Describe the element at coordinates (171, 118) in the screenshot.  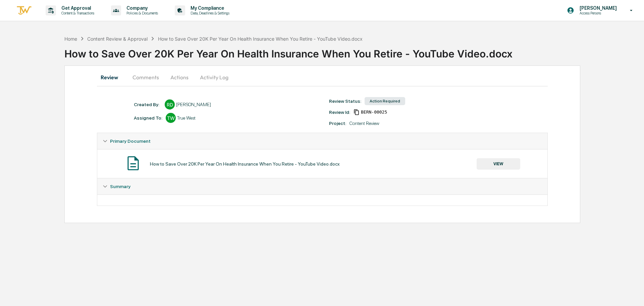
I see `div: TW` at that location.